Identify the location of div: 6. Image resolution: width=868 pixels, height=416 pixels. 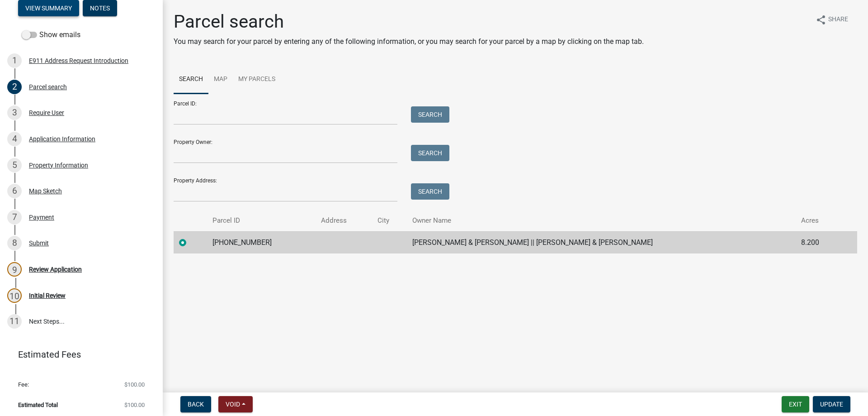
(14, 191).